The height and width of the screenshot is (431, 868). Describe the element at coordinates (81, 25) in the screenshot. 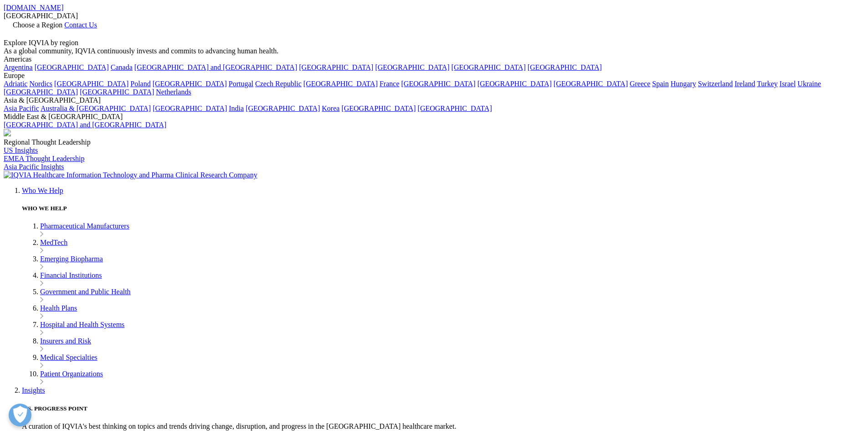

I see `span: Contact Us` at that location.